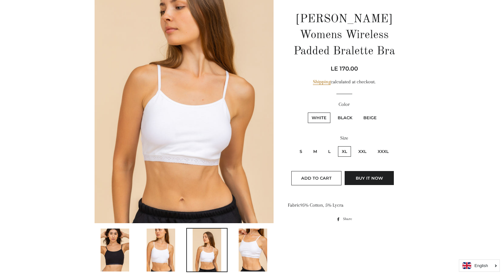  I want to click on span: Add to Cart, so click(316, 178).